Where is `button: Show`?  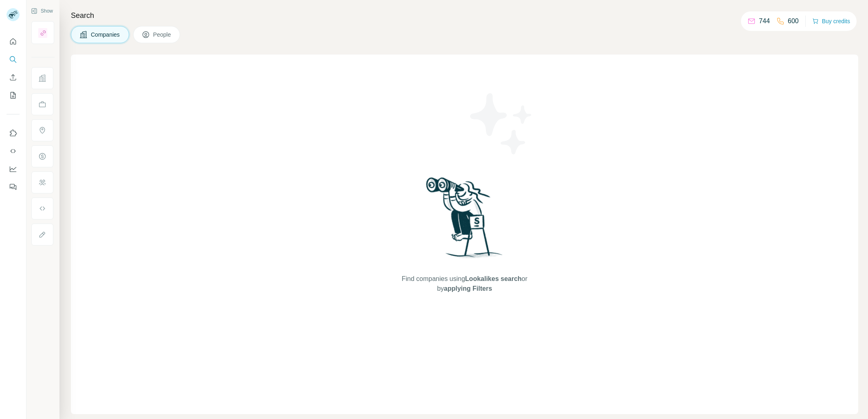 button: Show is located at coordinates (42, 11).